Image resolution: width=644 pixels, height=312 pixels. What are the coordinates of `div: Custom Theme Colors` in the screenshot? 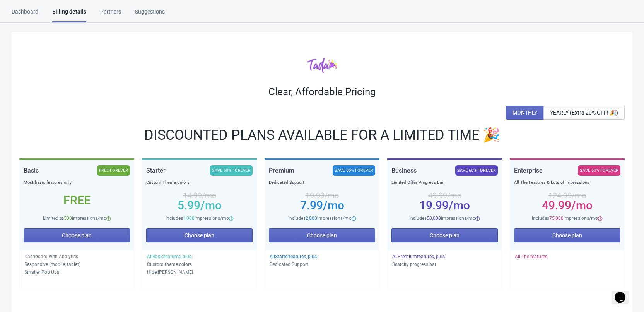 It's located at (199, 183).